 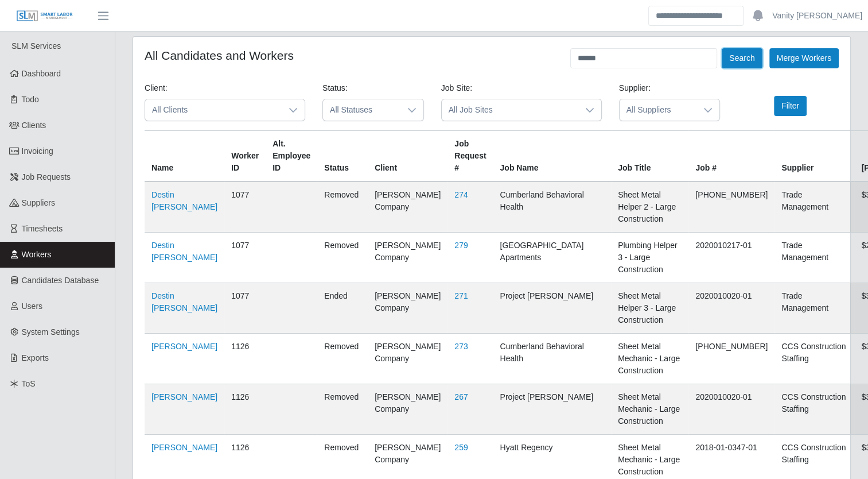 What do you see at coordinates (461, 346) in the screenshot?
I see `a: 273` at bounding box center [461, 346].